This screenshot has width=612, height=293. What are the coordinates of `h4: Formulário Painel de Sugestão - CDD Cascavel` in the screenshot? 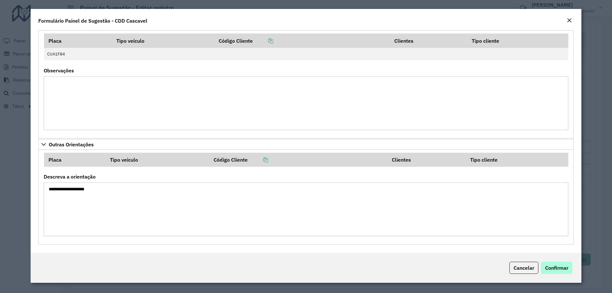 It's located at (93, 21).